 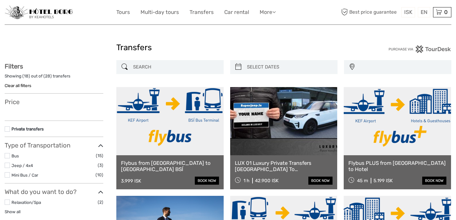 What do you see at coordinates (39, 12) in the screenshot?
I see `img: 97-048fac7b-21eb-4351-ac26-83e096b89eb3_logo_small.jpg` at bounding box center [39, 12].